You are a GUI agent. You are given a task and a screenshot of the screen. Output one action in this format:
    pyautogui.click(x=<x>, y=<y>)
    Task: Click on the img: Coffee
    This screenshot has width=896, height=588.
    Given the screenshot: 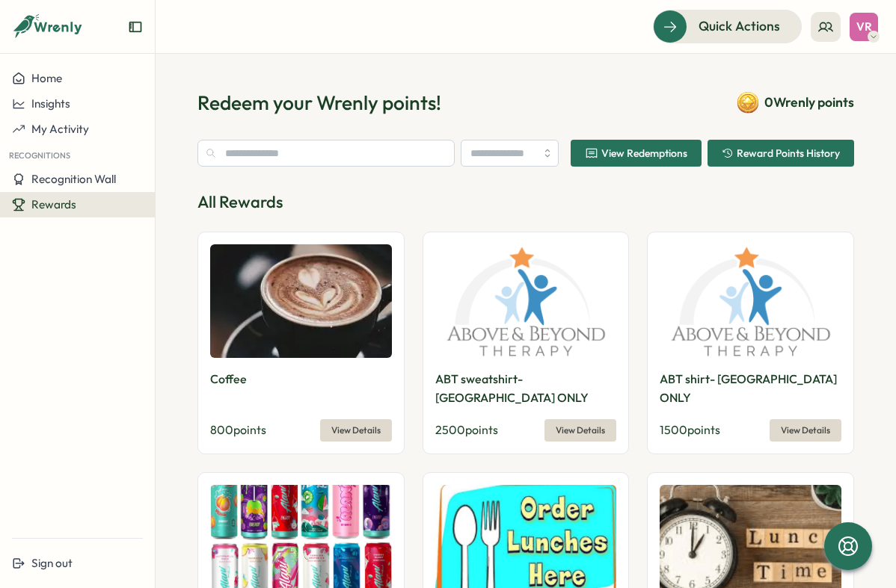 What is the action you would take?
    pyautogui.click(x=301, y=301)
    